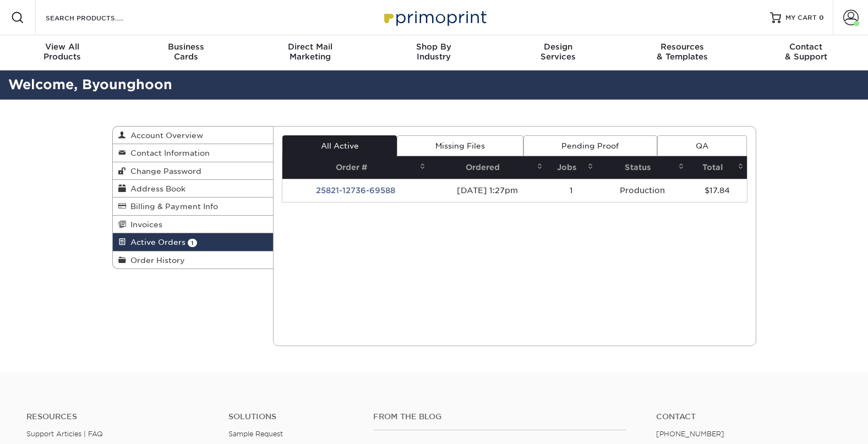 The width and height of the screenshot is (868, 444). I want to click on span: 1, so click(192, 242).